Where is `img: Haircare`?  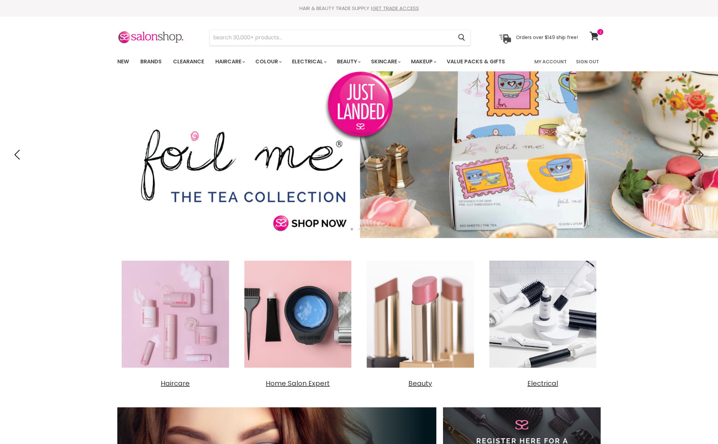 img: Haircare is located at coordinates (175, 314).